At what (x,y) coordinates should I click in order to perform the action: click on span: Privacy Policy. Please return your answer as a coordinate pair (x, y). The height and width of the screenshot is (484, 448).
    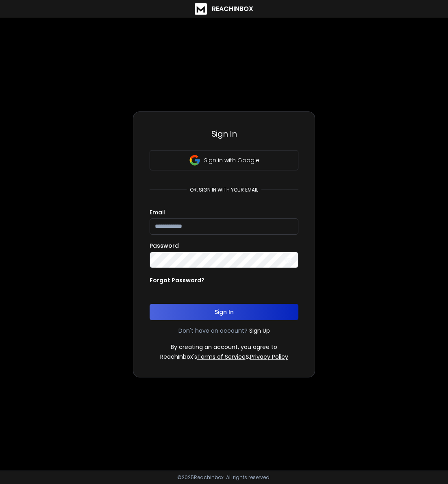
    Looking at the image, I should click on (269, 357).